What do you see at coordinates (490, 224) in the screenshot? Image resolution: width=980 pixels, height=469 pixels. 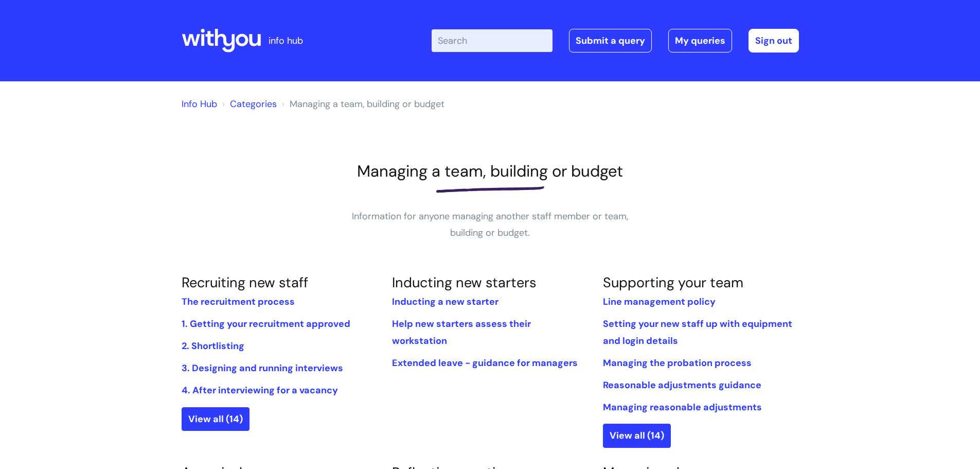 I see `p: Information for anyone managing another staff member or team, building or budget.` at bounding box center [490, 224].